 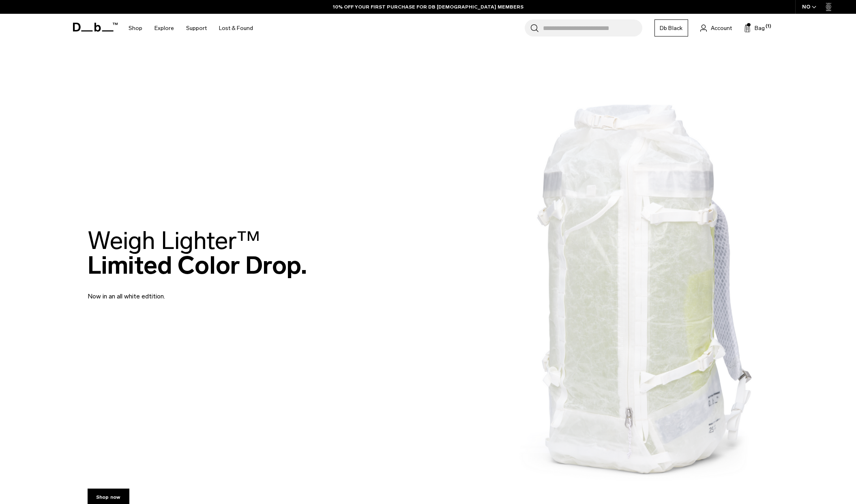 What do you see at coordinates (196, 28) in the screenshot?
I see `a: Support` at bounding box center [196, 28].